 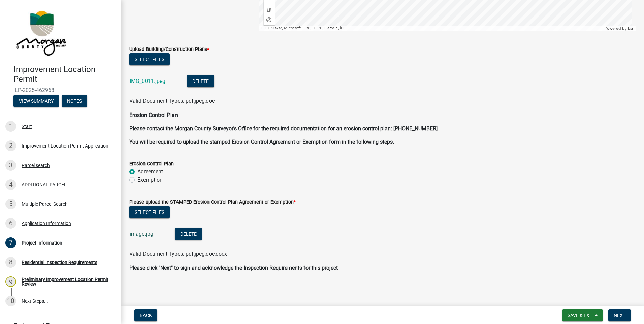 I want to click on a: IMG_0011.jpeg, so click(x=147, y=81).